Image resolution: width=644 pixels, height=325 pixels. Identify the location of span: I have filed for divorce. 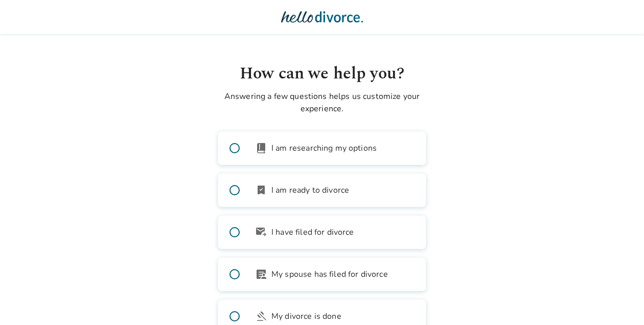
(313, 232).